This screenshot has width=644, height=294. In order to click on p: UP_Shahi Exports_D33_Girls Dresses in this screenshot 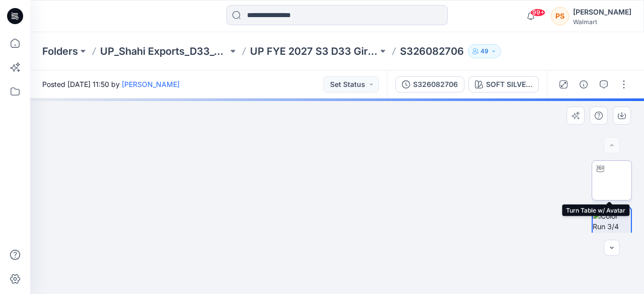, I will do `click(164, 52)`.